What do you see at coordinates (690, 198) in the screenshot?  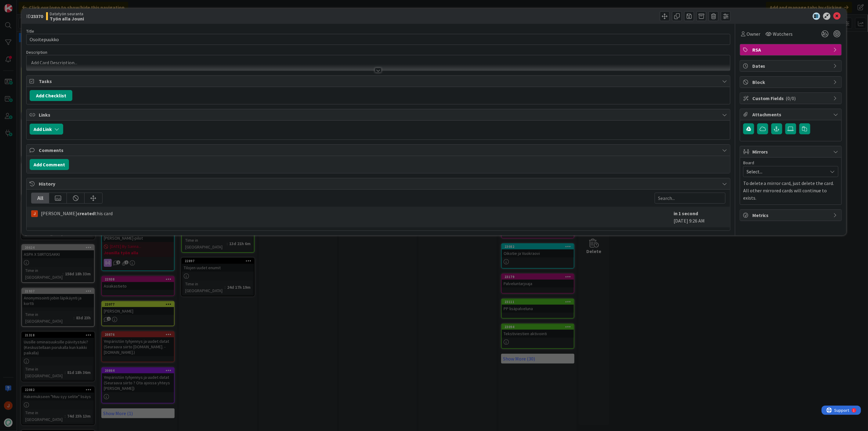 I see `input: Search...` at bounding box center [690, 198].